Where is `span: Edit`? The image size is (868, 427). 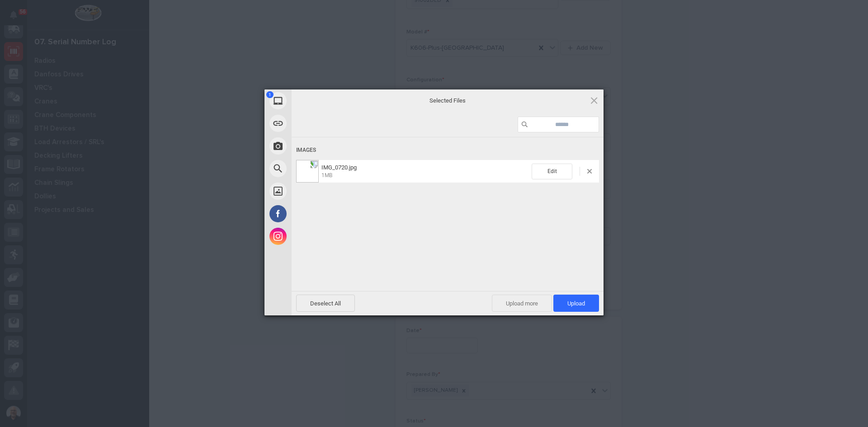
span: Edit is located at coordinates (552, 171).